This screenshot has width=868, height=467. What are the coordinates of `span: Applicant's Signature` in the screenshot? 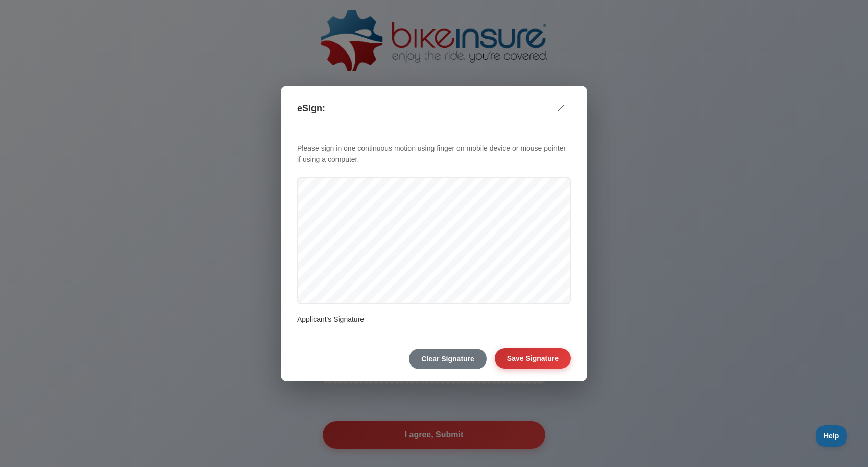 It's located at (331, 320).